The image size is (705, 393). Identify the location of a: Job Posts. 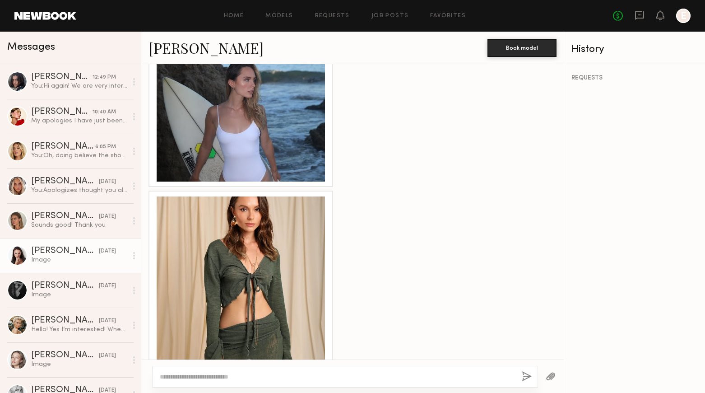
(390, 16).